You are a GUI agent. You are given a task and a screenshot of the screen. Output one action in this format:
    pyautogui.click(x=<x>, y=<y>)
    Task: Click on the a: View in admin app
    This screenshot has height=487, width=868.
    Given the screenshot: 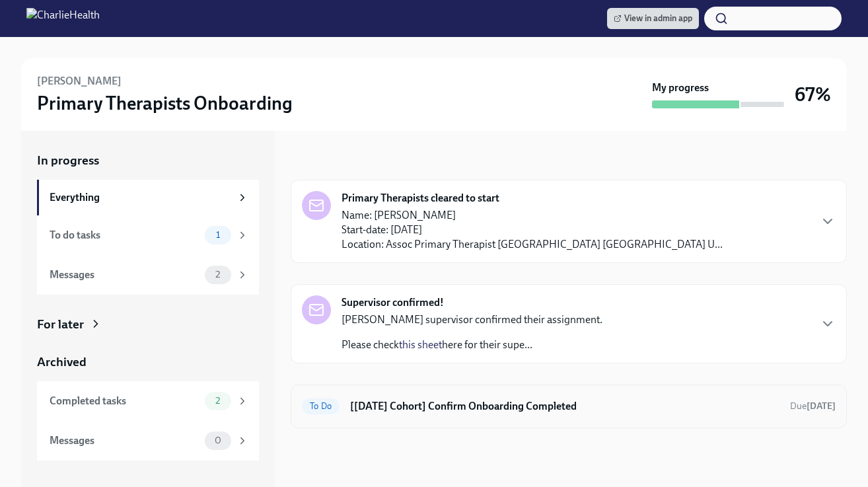 What is the action you would take?
    pyautogui.click(x=653, y=18)
    